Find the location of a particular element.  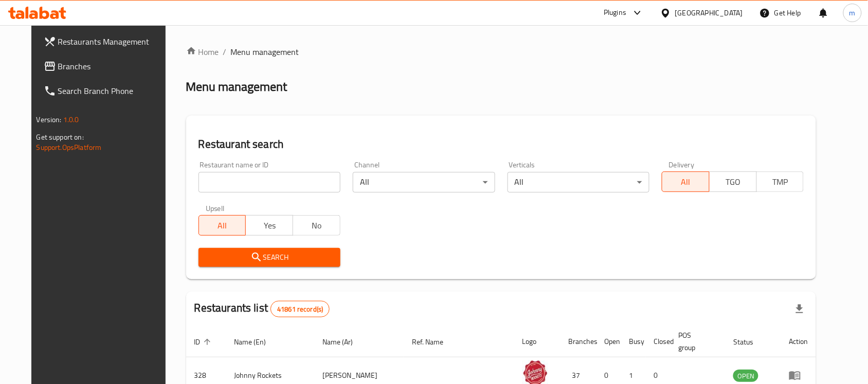

span: Name (En) is located at coordinates (257, 342).